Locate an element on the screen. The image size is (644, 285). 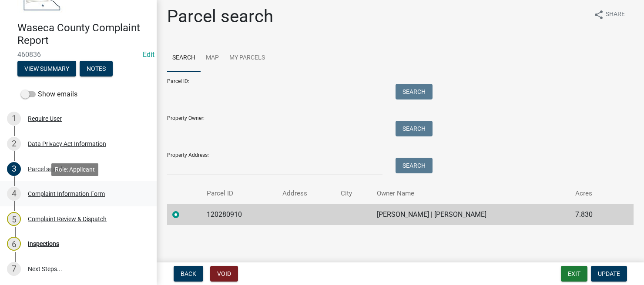
div: Role: Applicant is located at coordinates (75, 169).